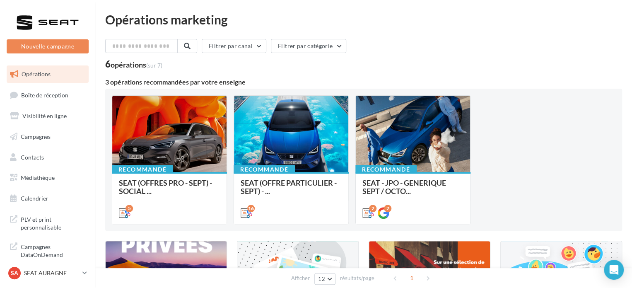  Describe the element at coordinates (129, 208) in the screenshot. I see `div: 5` at that location.